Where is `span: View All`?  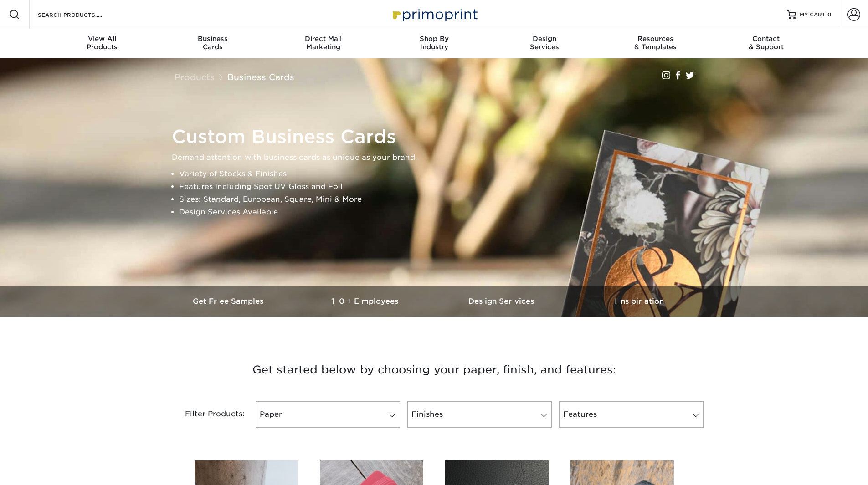
span: View All is located at coordinates (102, 39).